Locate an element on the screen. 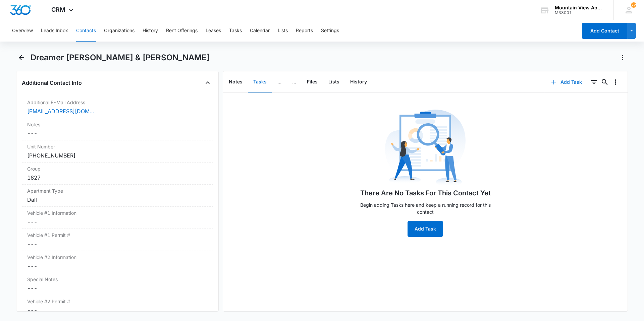  label: Vehicle #1 Information is located at coordinates (118, 213).